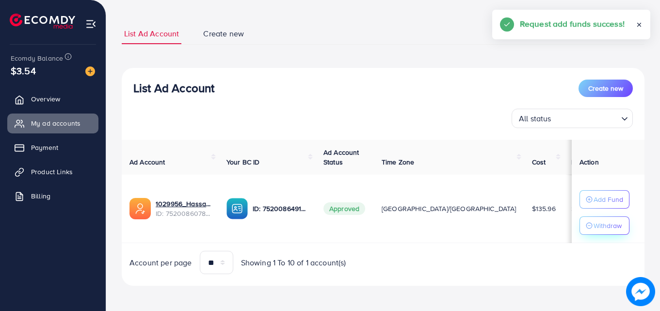  What do you see at coordinates (342, 157) in the screenshot?
I see `span: Ad Account Status` at bounding box center [342, 157].